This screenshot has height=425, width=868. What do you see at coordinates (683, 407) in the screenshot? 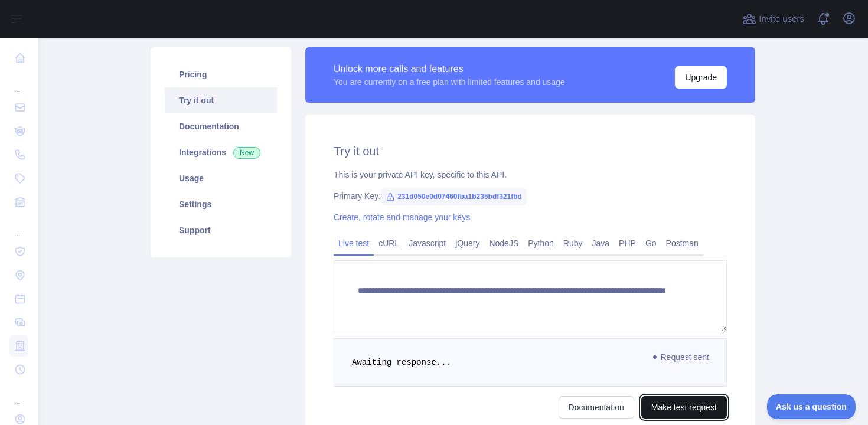
I see `button: Make test request` at bounding box center [683, 407].